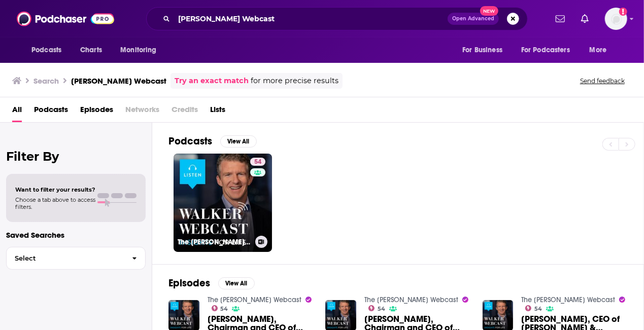 This screenshot has width=644, height=330. Describe the element at coordinates (310, 19) in the screenshot. I see `input: Search podcasts, credits, & more...` at that location.